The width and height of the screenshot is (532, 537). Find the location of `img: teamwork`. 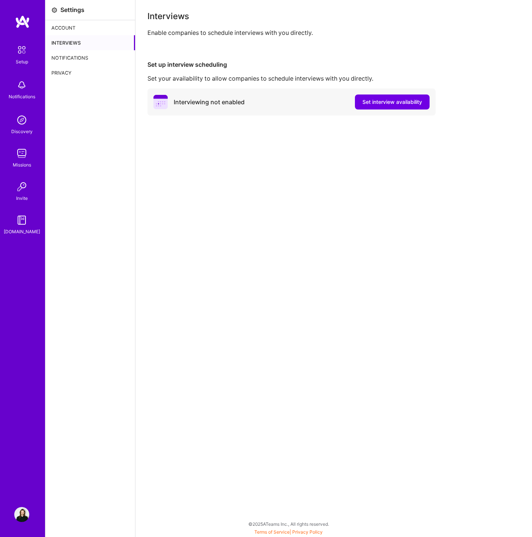

img: teamwork is located at coordinates (22, 153).